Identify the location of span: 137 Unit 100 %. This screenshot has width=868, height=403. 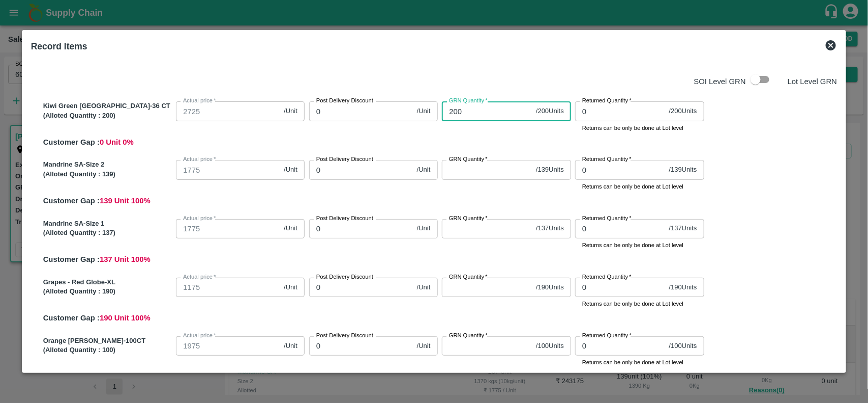
(125, 259).